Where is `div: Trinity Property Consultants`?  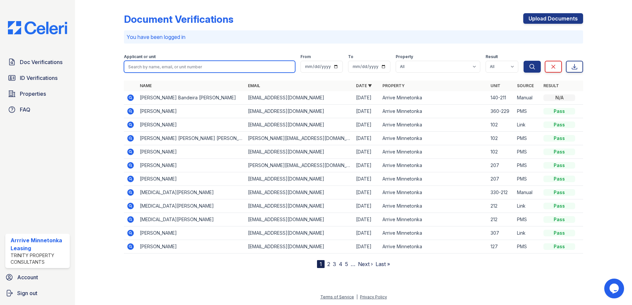 div: Trinity Property Consultants is located at coordinates (39, 259).